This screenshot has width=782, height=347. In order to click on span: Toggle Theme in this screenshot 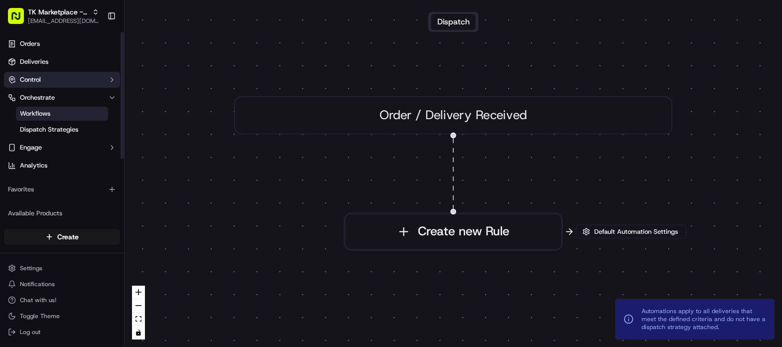, I will do `click(40, 316)`.